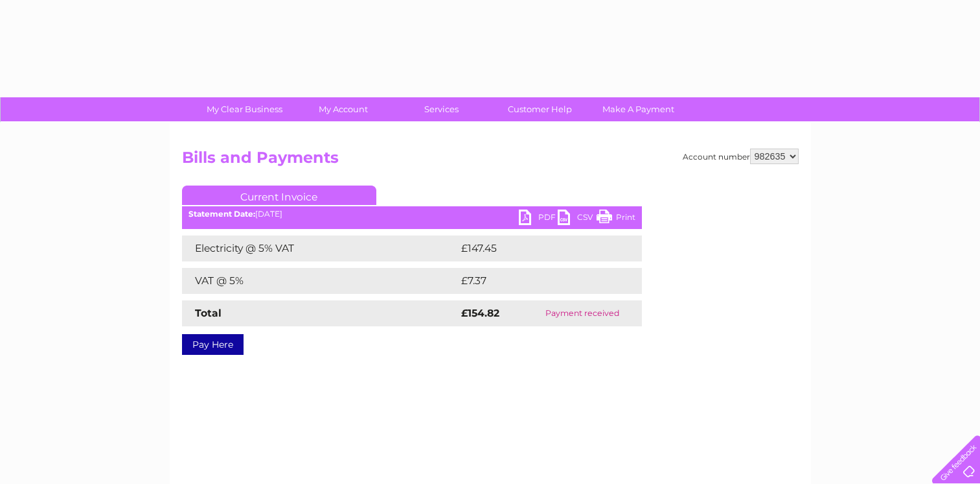 This screenshot has height=484, width=980. What do you see at coordinates (222, 213) in the screenshot?
I see `b: Statement Date:` at bounding box center [222, 213].